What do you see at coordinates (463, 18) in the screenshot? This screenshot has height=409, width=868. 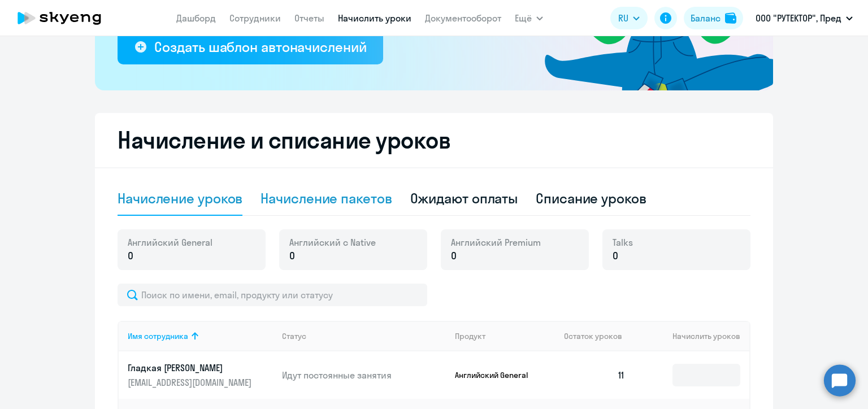 I see `a: Документооборот` at bounding box center [463, 18].